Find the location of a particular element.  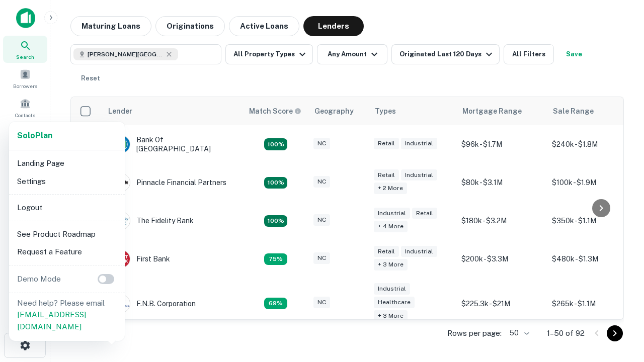

a: SoloPlan is located at coordinates (35, 136).